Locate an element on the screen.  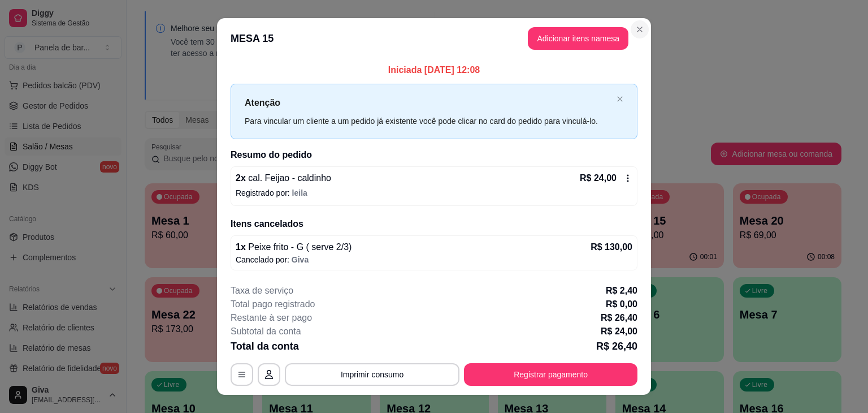
button: Registrar pagamento is located at coordinates (550, 375).